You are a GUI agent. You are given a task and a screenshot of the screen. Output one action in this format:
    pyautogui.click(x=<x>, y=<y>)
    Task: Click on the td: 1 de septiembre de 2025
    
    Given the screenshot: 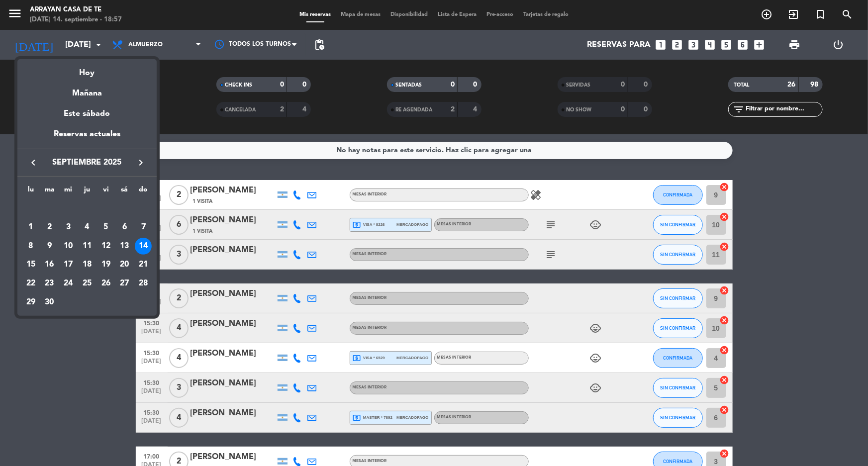 What is the action you would take?
    pyautogui.click(x=31, y=227)
    